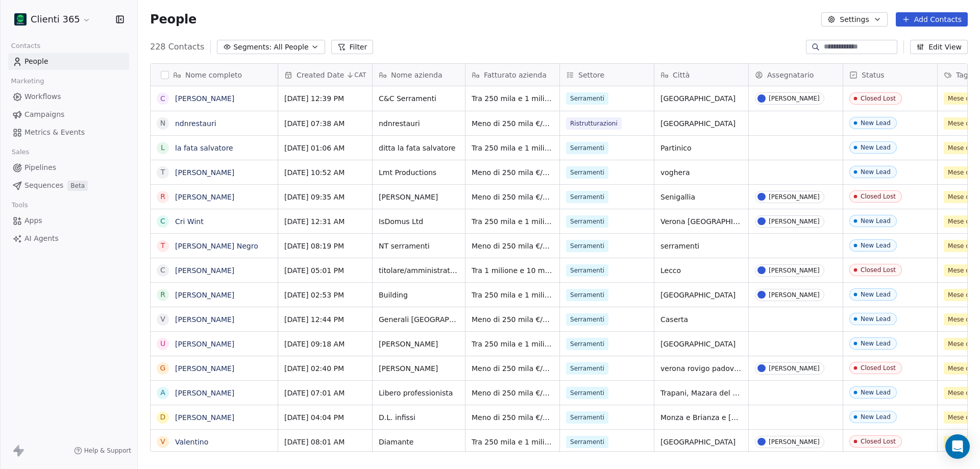 This screenshot has width=980, height=469. Describe the element at coordinates (41, 167) in the screenshot. I see `span: Pipelines` at that location.